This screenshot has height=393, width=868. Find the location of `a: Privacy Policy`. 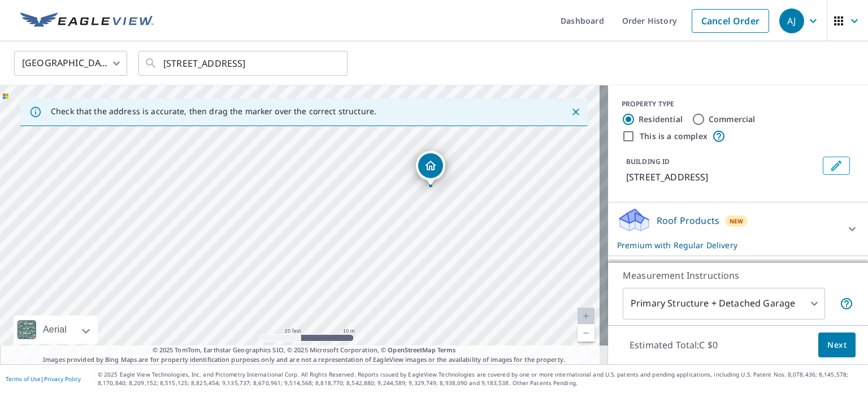

a: Privacy Policy is located at coordinates (62, 378).